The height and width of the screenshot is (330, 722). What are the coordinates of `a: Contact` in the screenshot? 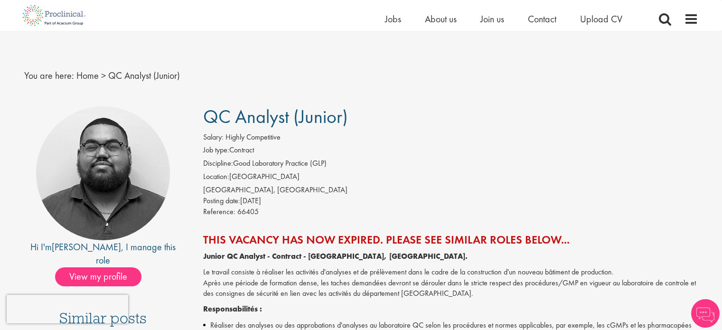 It's located at (542, 19).